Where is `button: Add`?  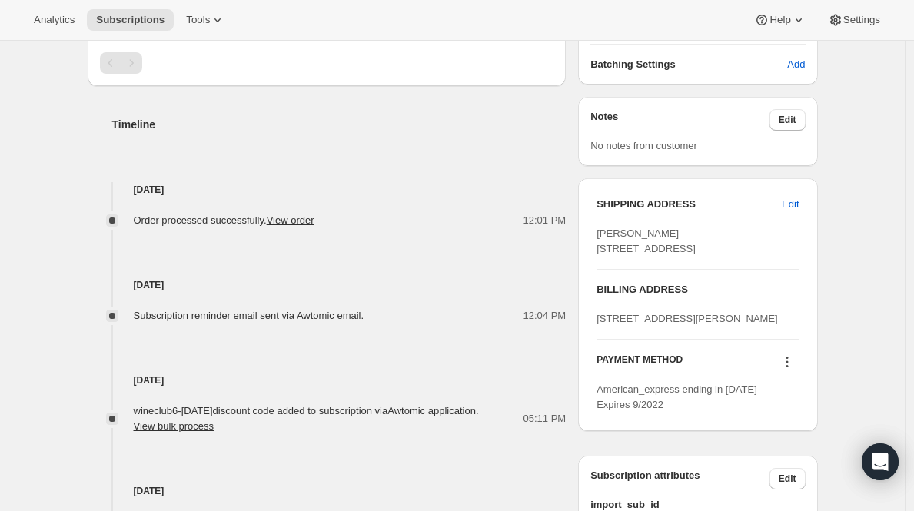 button: Add is located at coordinates (795, 65).